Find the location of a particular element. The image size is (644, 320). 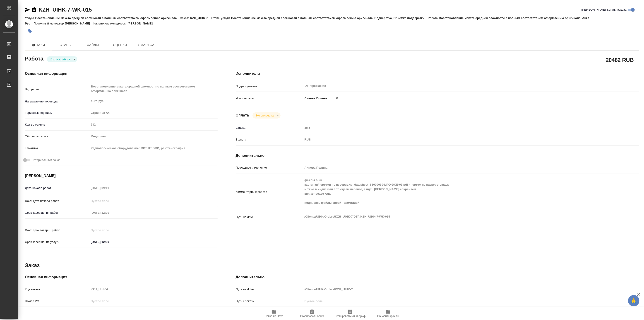

p: Заказ: is located at coordinates (185, 18).